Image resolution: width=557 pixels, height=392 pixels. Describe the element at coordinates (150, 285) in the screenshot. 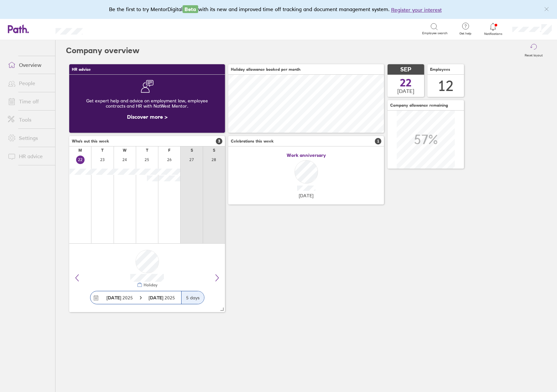

I see `div: Holiday` at that location.